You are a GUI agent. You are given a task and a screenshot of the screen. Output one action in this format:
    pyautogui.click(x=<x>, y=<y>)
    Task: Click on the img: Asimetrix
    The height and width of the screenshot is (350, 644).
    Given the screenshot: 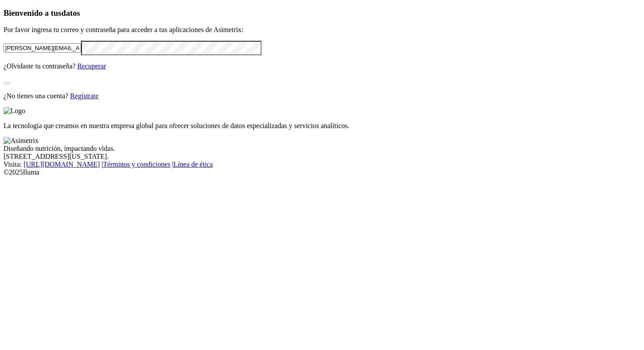 What is the action you would take?
    pyautogui.click(x=21, y=141)
    